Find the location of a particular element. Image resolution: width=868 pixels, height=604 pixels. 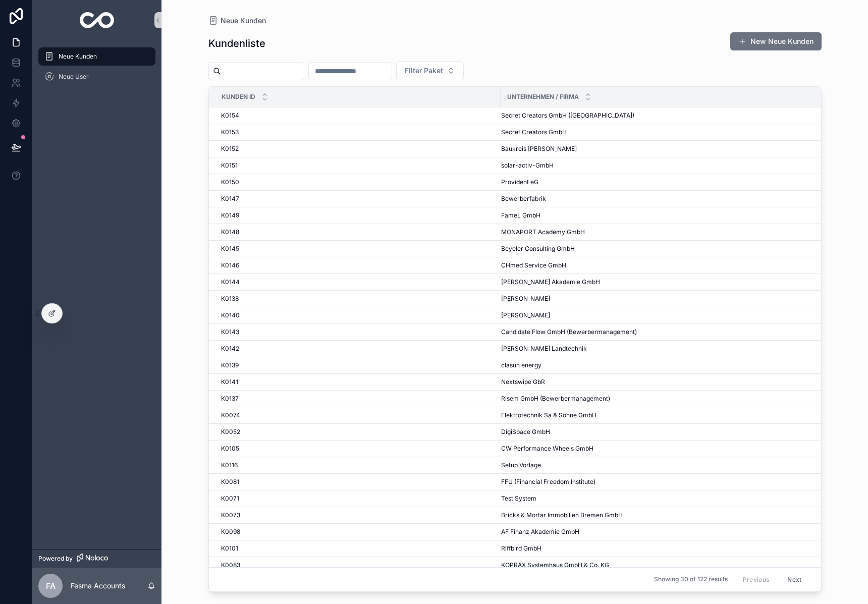

a: K0140 is located at coordinates (358, 315).